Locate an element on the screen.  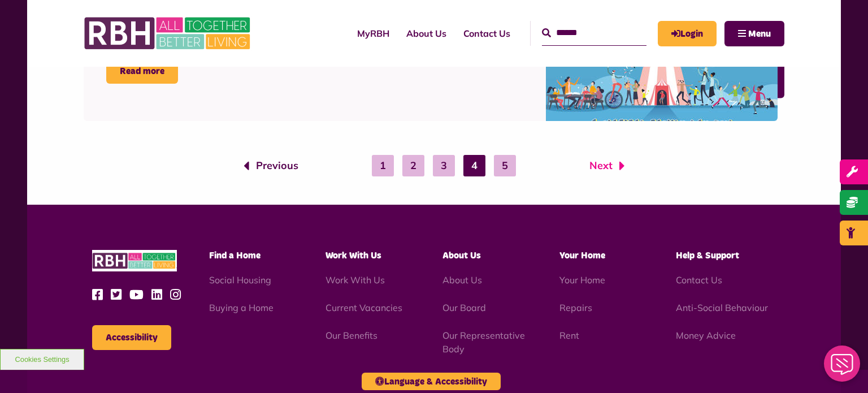
a: Repairs is located at coordinates (576, 308).